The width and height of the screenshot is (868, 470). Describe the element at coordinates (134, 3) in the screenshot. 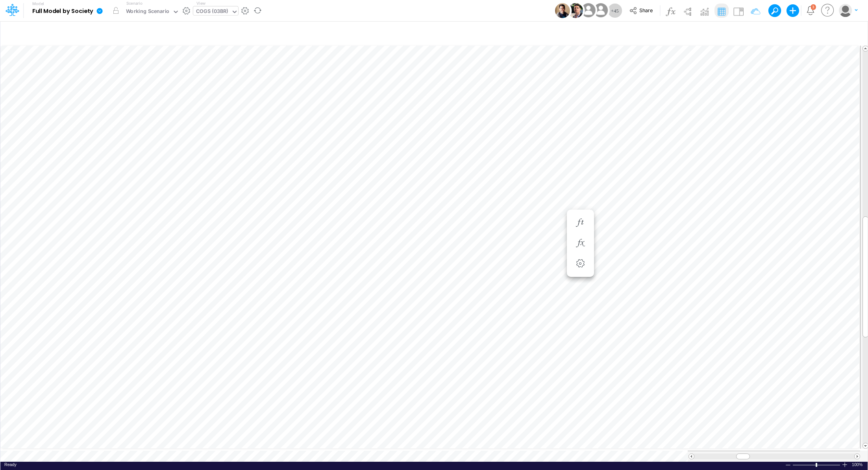

I see `label: Scenario` at that location.